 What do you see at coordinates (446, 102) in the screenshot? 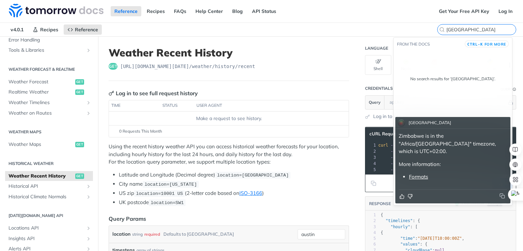
I see `input: apikey` at bounding box center [446, 102].